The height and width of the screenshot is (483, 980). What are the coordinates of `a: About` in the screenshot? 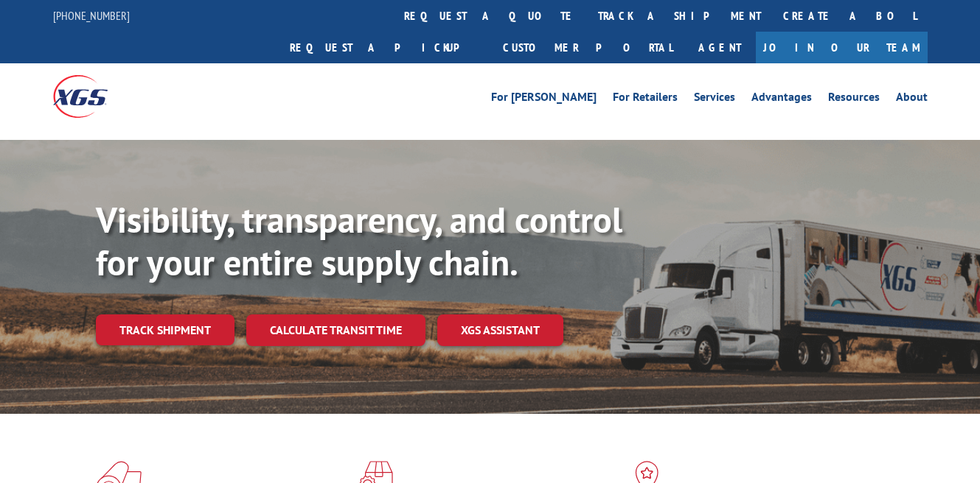 It's located at (912, 99).